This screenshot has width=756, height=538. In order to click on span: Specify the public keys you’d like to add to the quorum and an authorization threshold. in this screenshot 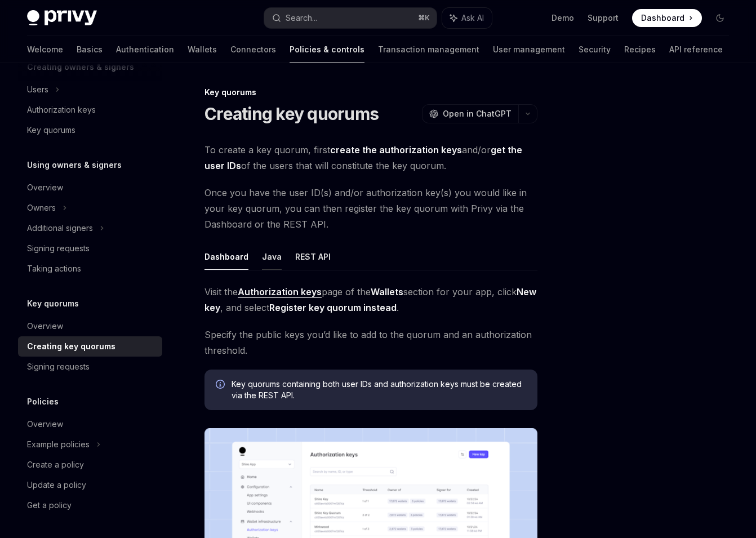, I will do `click(371, 342)`.